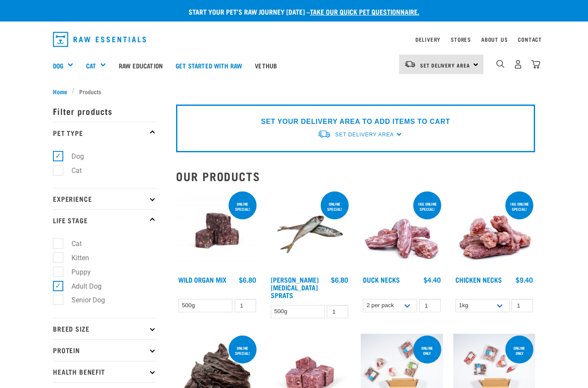 The height and width of the screenshot is (388, 588). I want to click on a: Stores, so click(461, 39).